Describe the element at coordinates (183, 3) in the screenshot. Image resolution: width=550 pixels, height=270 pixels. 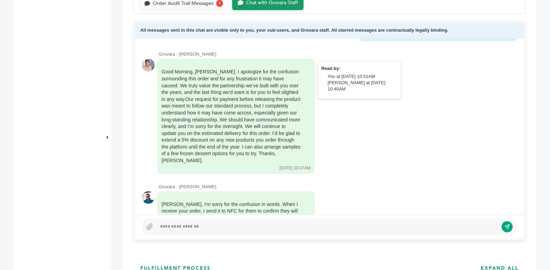
I see `div: Order Audit Trail Messages` at that location.